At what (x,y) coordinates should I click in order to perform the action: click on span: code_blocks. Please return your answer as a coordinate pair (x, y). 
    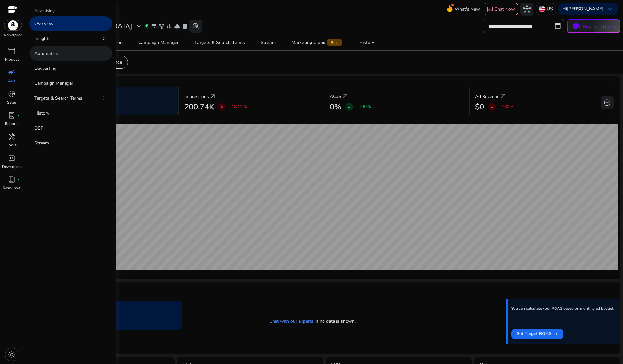
    Looking at the image, I should click on (11, 158).